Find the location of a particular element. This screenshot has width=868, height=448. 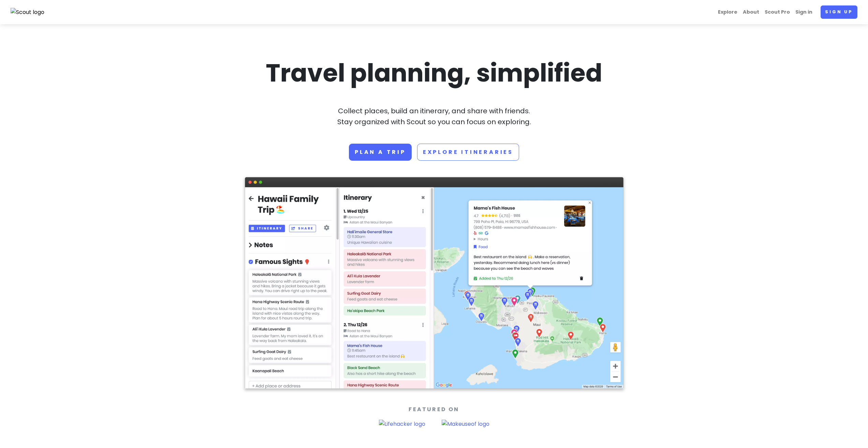

a: Plan a trip is located at coordinates (380, 152).